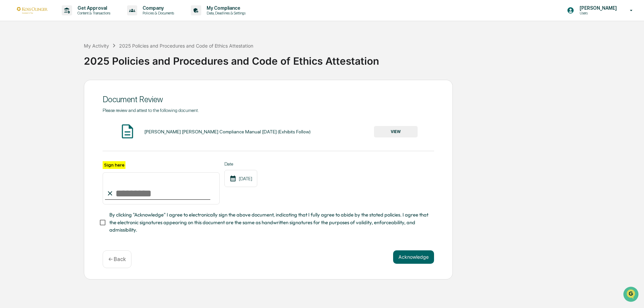 This screenshot has width=644, height=308. What do you see at coordinates (241, 164) in the screenshot?
I see `label: Date` at bounding box center [241, 164].